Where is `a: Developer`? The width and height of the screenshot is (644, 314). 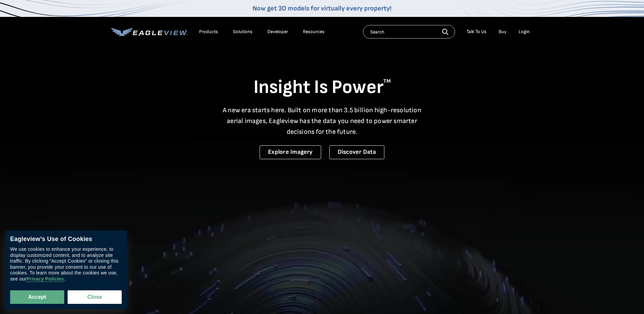
a: Developer is located at coordinates (278, 32).